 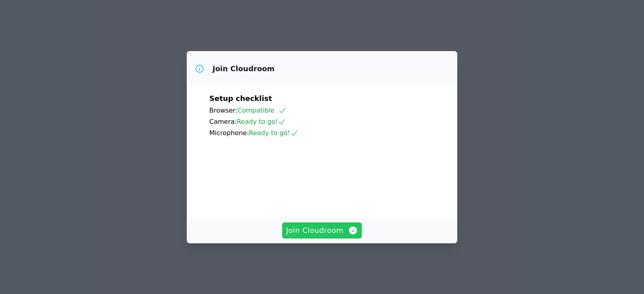 I want to click on span: Join Cloudroom, so click(x=322, y=231).